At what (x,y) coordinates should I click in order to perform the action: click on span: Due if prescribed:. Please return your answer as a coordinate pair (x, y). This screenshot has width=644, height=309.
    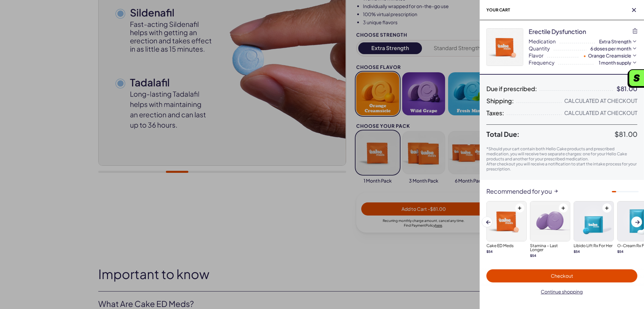
    Looking at the image, I should click on (512, 89).